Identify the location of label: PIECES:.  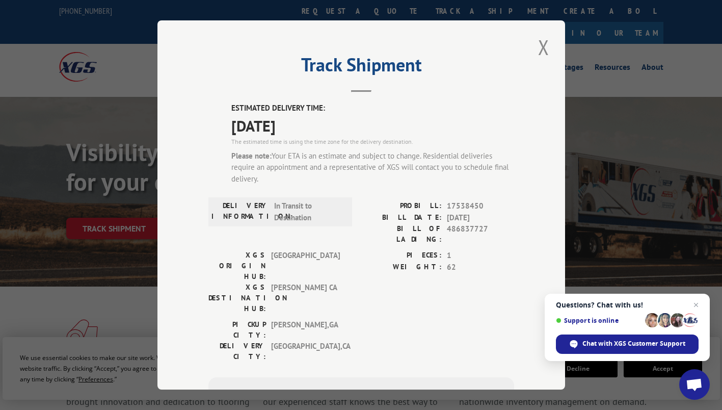
(401, 255).